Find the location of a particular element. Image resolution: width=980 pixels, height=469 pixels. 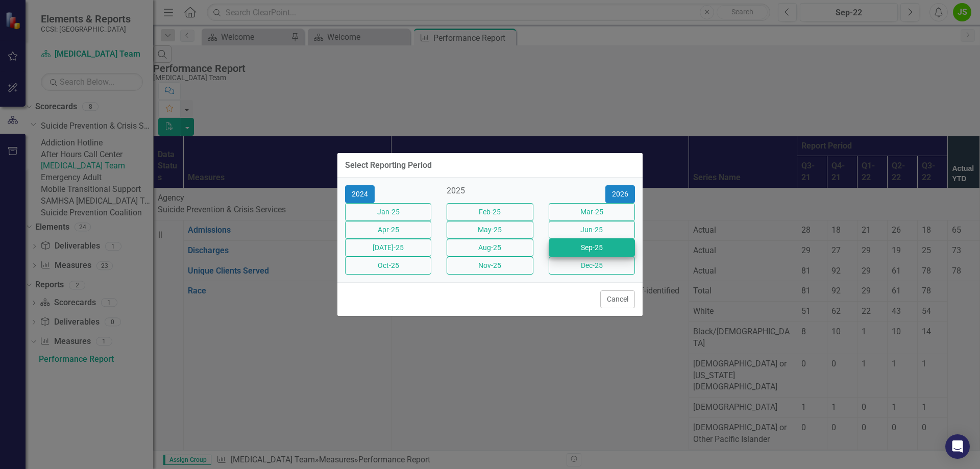

div: 2025 is located at coordinates (489, 191).